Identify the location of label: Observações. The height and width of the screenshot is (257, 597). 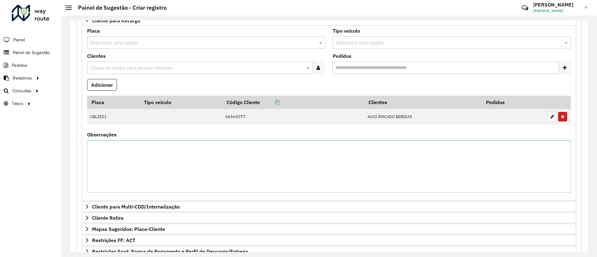
(102, 135).